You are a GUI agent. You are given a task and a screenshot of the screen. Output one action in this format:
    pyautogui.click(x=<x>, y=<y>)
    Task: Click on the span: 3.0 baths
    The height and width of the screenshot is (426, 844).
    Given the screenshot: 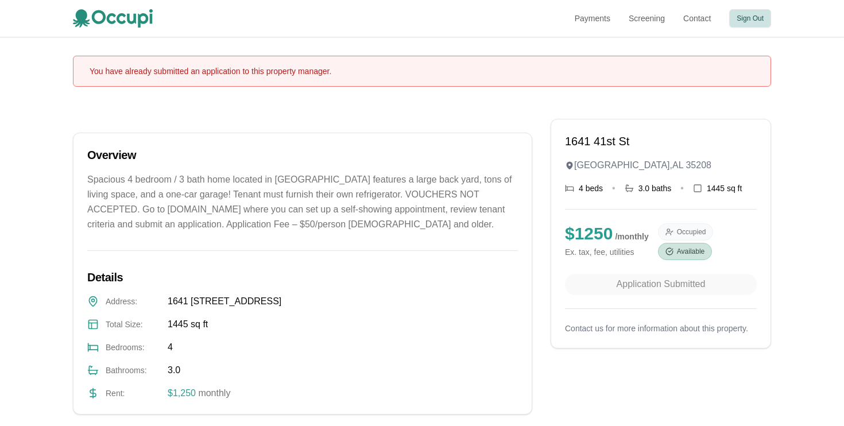 What is the action you would take?
    pyautogui.click(x=655, y=188)
    